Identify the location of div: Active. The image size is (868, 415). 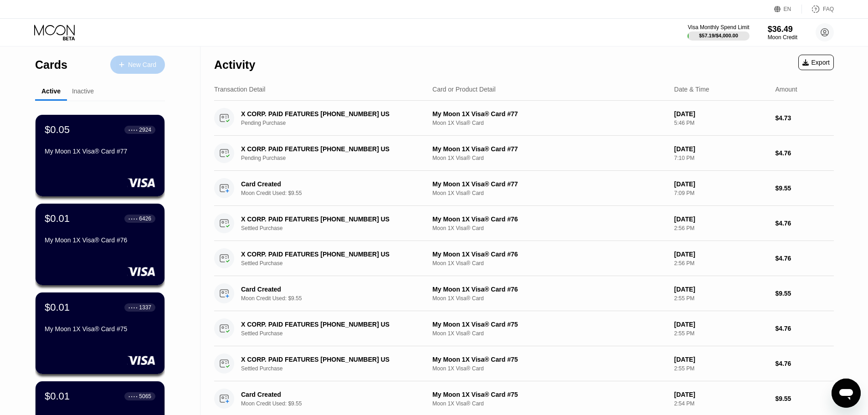
(51, 91).